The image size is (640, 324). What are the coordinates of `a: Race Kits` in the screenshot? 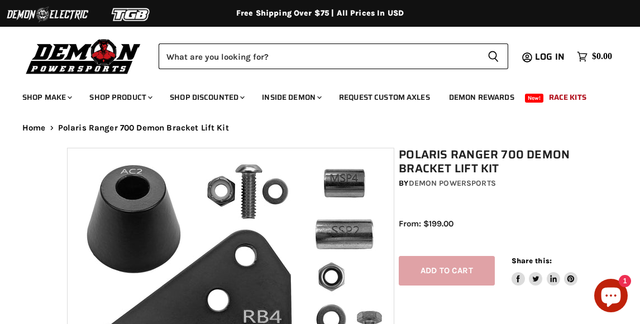 It's located at (567, 97).